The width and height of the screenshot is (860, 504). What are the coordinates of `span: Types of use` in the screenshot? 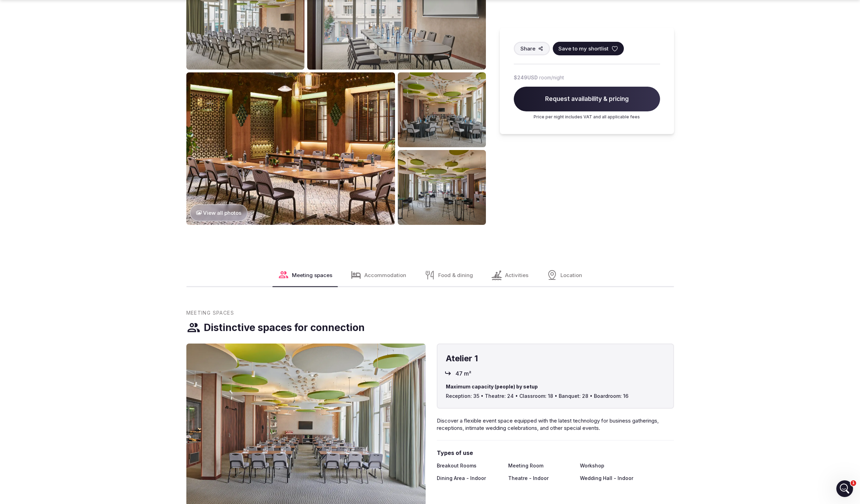 It's located at (555, 453).